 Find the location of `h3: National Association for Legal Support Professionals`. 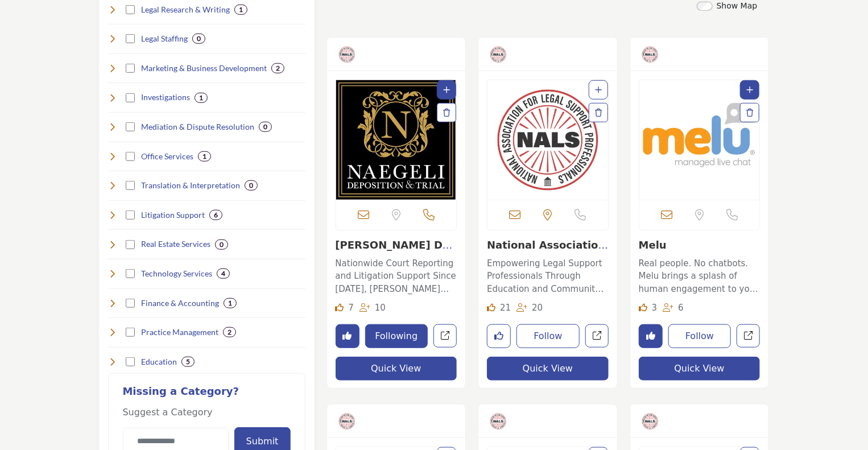

h3: National Association for Legal Support Professionals is located at coordinates (548, 245).